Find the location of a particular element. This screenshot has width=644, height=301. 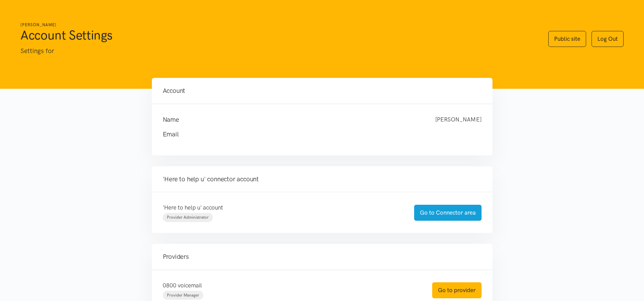

h4: 'Here to help u' connector account is located at coordinates (322, 179).